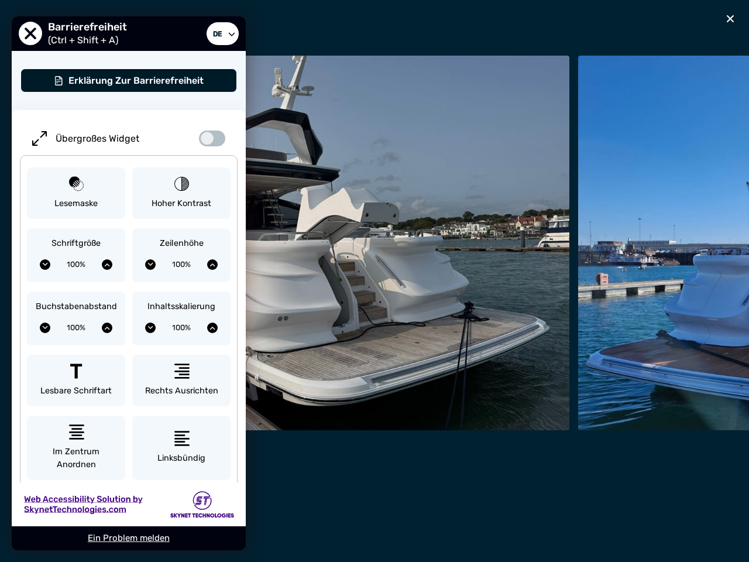 The height and width of the screenshot is (562, 749). What do you see at coordinates (97, 138) in the screenshot?
I see `span: Übergroßes Widget` at bounding box center [97, 138].